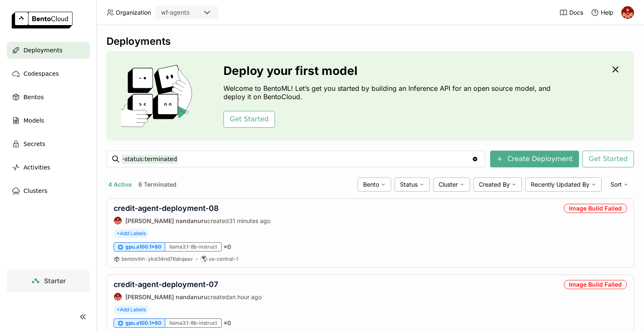 Image resolution: width=644 pixels, height=331 pixels. What do you see at coordinates (34, 97) in the screenshot?
I see `span: Bentos` at bounding box center [34, 97].